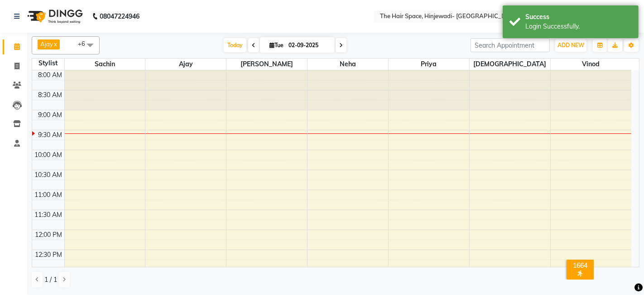  Describe the element at coordinates (578, 16) in the screenshot. I see `div: Success` at that location.